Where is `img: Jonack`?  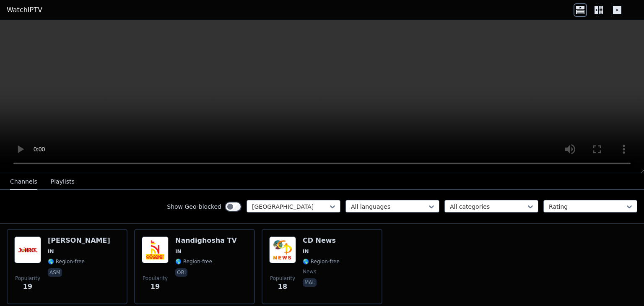 img: Jonack is located at coordinates (28, 249).